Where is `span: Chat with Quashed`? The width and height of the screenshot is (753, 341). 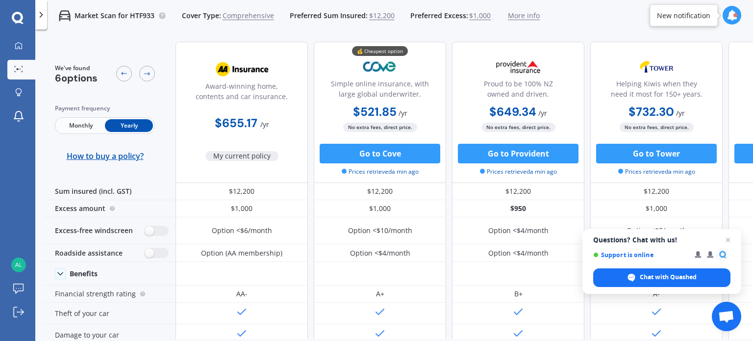
span: Chat with Quashed is located at coordinates (668, 277).